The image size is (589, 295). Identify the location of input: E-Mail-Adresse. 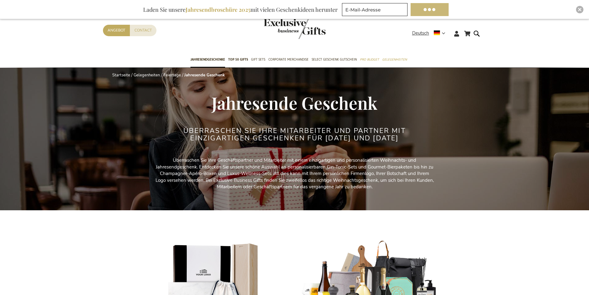
(375, 10).